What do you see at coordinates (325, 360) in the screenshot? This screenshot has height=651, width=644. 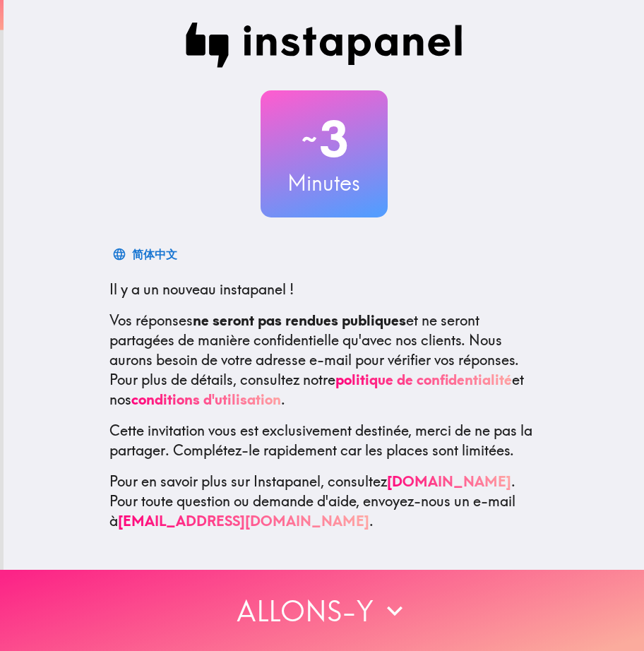 I see `p: Vos réponses et ne seront partagées de manière confidentielle qu'avec nos clients. Nous aurons be...` at bounding box center [325, 360].